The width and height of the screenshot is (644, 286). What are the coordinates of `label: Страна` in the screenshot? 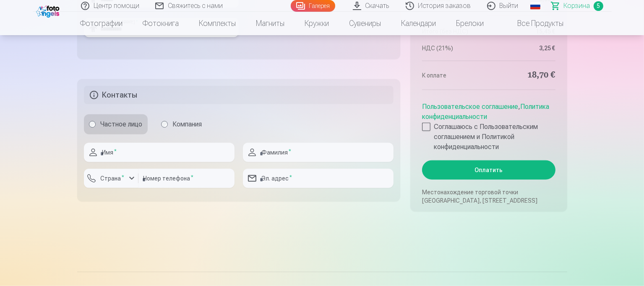 It's located at (112, 178).